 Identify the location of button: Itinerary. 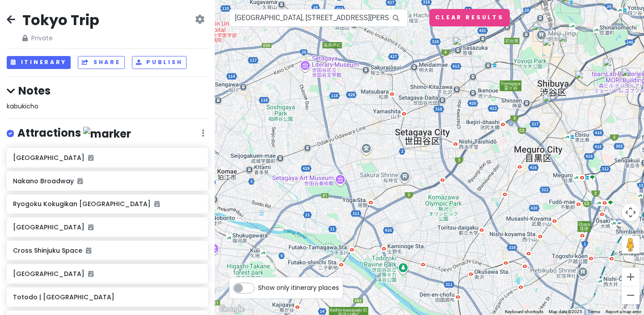
(38, 62).